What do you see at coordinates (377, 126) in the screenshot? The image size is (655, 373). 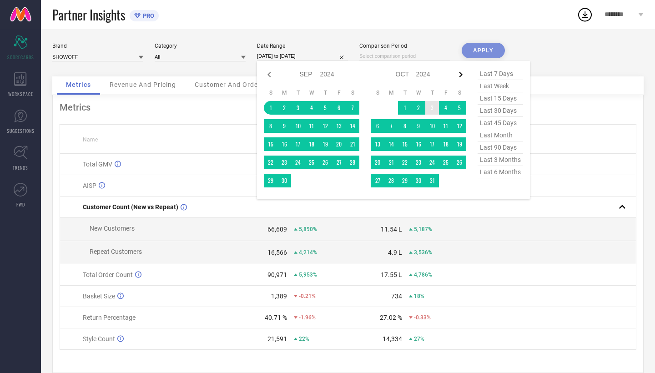 I see `td: Sun Oct 06 2024` at bounding box center [377, 126].